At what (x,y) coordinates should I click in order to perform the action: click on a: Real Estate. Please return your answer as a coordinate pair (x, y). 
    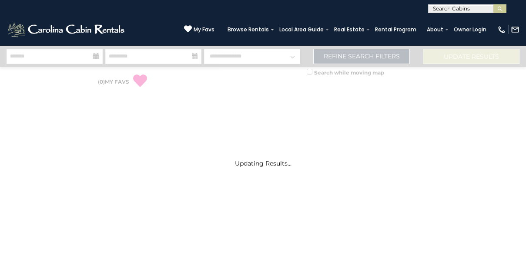
    Looking at the image, I should click on (349, 30).